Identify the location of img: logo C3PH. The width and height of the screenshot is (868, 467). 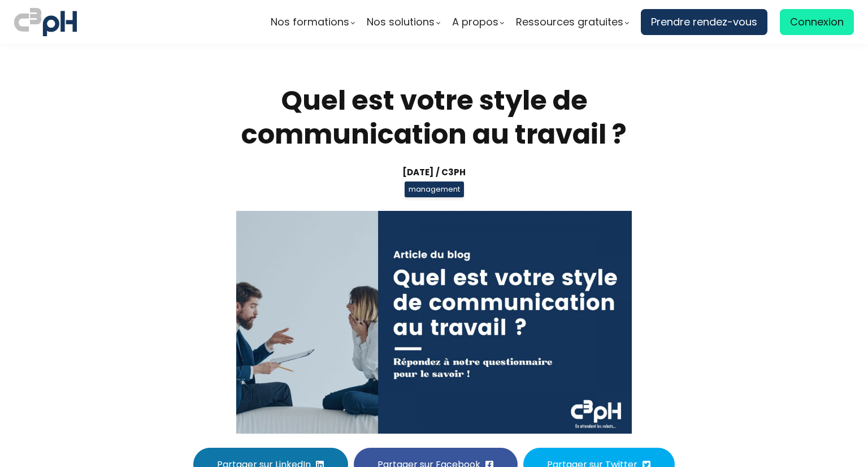
(46, 22).